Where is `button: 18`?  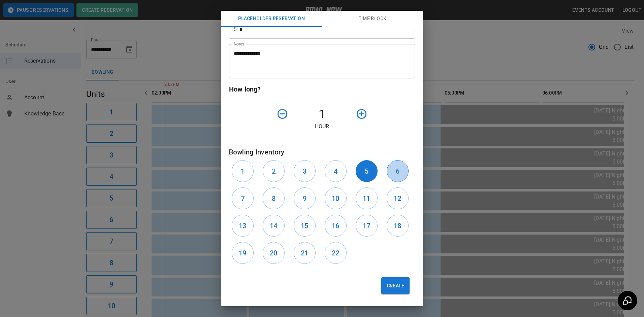
button: 18 is located at coordinates (397, 225).